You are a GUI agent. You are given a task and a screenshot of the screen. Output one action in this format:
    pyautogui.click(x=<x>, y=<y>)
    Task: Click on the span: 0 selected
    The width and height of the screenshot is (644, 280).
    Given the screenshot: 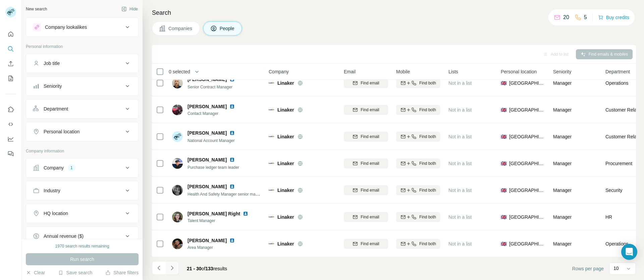 What is the action you would take?
    pyautogui.click(x=180, y=72)
    